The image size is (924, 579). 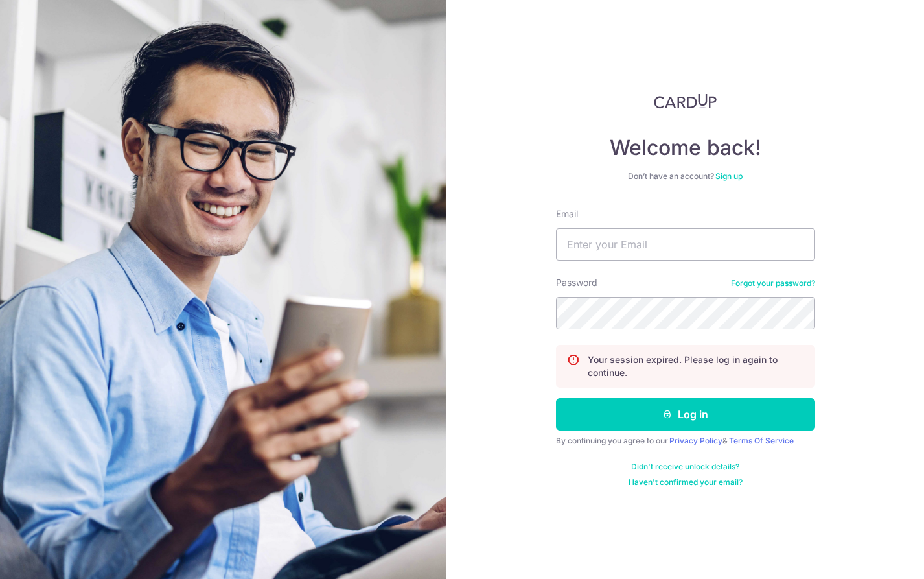 What do you see at coordinates (577, 283) in the screenshot?
I see `label: Password` at bounding box center [577, 283].